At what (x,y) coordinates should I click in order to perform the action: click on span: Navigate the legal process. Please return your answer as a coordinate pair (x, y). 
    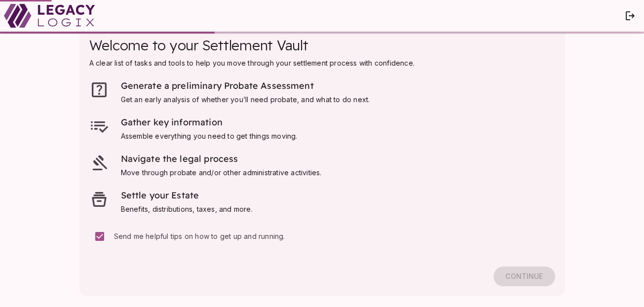
    Looking at the image, I should click on (180, 159).